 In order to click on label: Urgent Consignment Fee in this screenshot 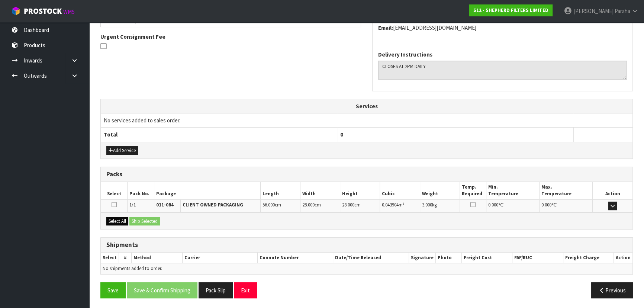, I will do `click(133, 36)`.